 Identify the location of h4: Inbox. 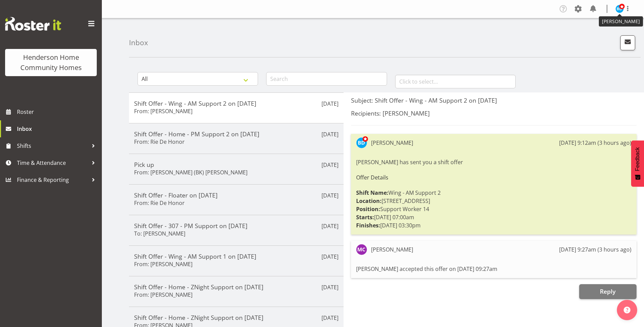
(138, 43).